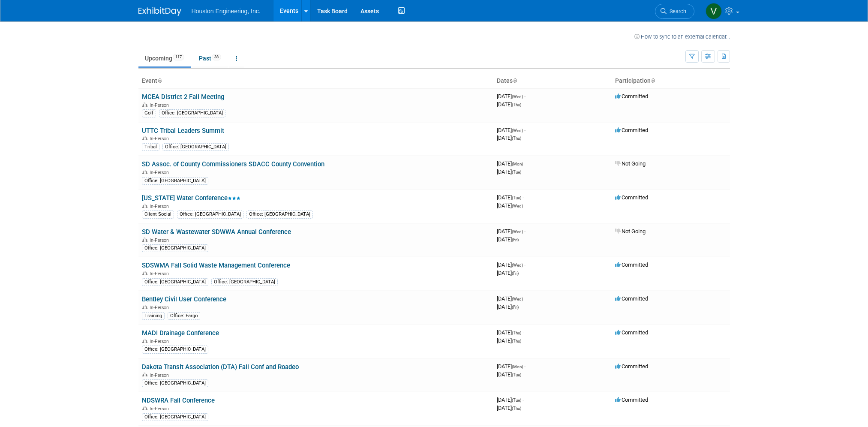  Describe the element at coordinates (316, 81) in the screenshot. I see `th: Event` at that location.